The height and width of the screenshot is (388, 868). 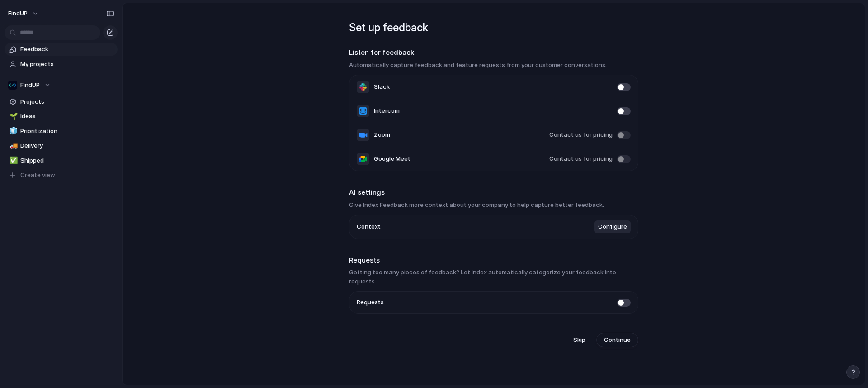 What do you see at coordinates (494, 65) in the screenshot?
I see `h3: Automatically capture feedback and feature requests from your customer conversations.` at bounding box center [494, 65].